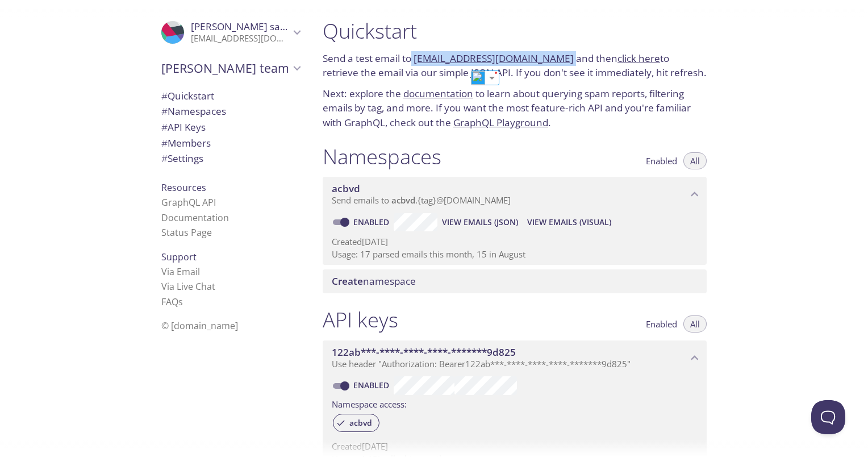 Image resolution: width=868 pixels, height=457 pixels. Describe the element at coordinates (184, 127) in the screenshot. I see `span: API Keys` at that location.